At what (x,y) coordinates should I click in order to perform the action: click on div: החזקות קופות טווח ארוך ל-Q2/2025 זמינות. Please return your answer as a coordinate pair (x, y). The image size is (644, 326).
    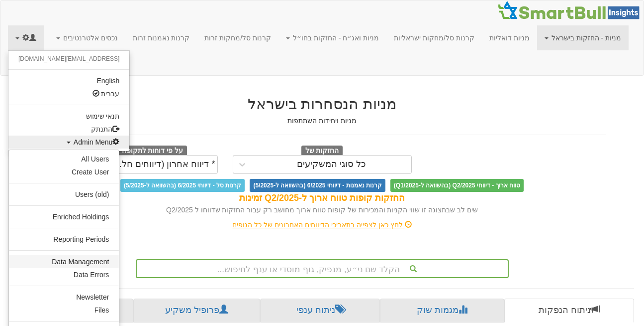
    Looking at the image, I should click on (323, 198).